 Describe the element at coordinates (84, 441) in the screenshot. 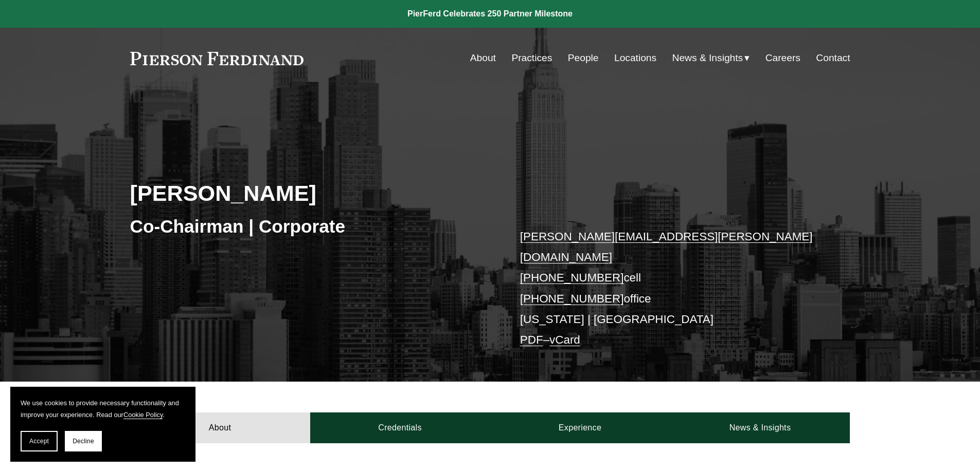

I see `button: Decline` at that location.